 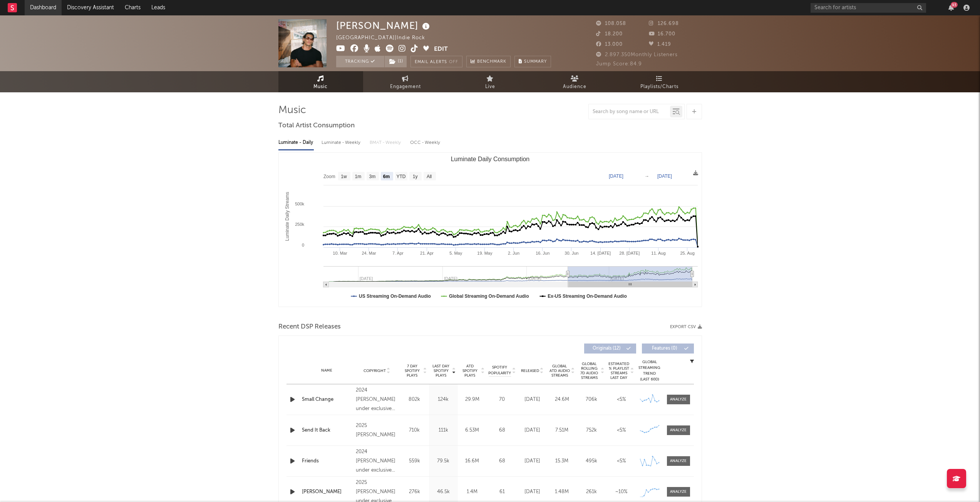 What do you see at coordinates (341, 143) in the screenshot?
I see `div: Luminate - Weekly` at bounding box center [341, 143].